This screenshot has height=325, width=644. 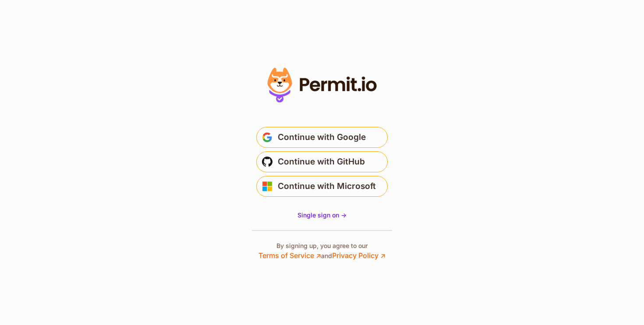 I want to click on a: Privacy Policy ↗, so click(x=359, y=255).